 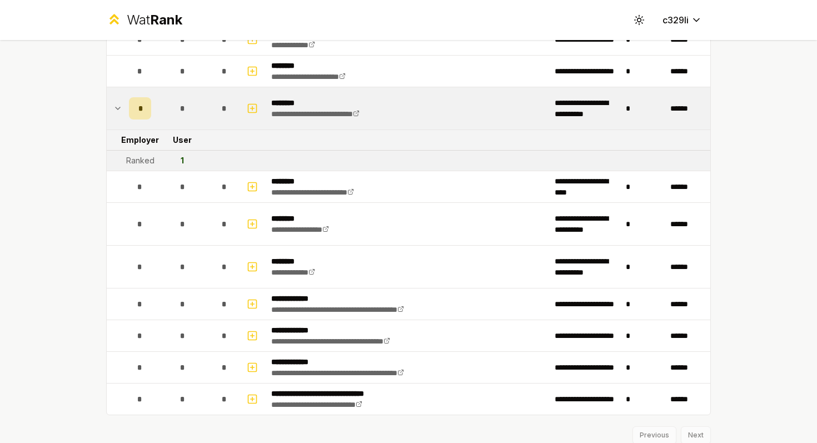 I want to click on td: User, so click(x=182, y=140).